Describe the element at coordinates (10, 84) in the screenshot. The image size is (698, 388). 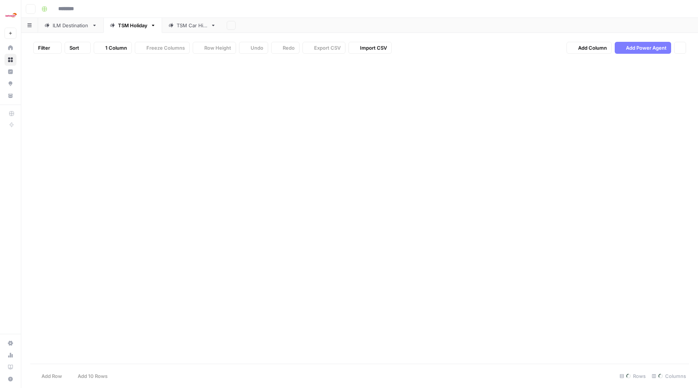
I see `a: Opportunities` at that location.